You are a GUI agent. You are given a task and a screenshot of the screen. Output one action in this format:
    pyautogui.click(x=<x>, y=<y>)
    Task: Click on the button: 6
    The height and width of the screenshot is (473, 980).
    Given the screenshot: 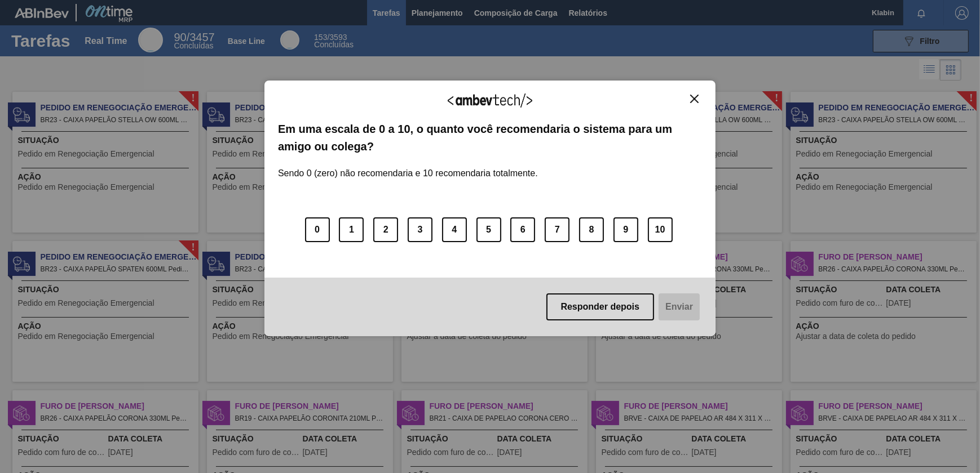 What is the action you would take?
    pyautogui.click(x=523, y=230)
    